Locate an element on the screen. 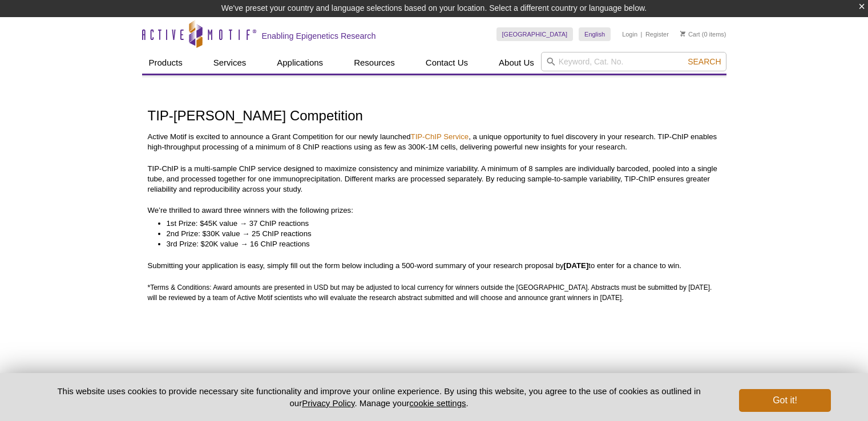 The height and width of the screenshot is (421, 868). a: Resources is located at coordinates (374, 63).